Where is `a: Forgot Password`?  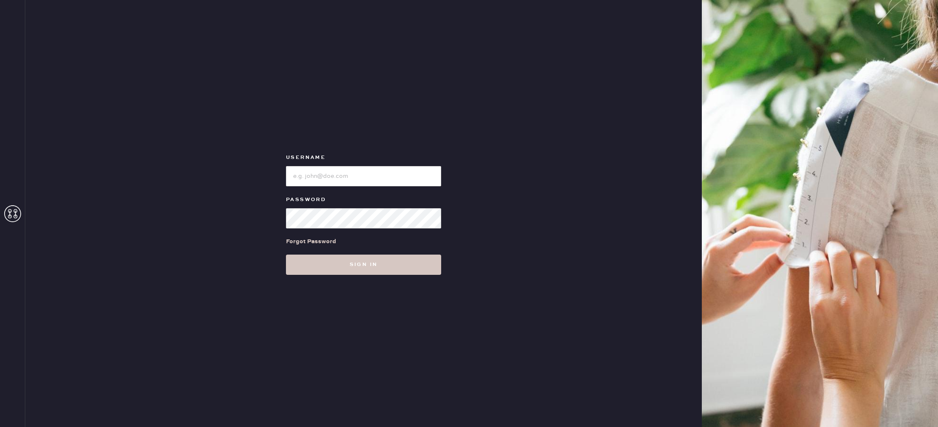
a: Forgot Password is located at coordinates (311, 242).